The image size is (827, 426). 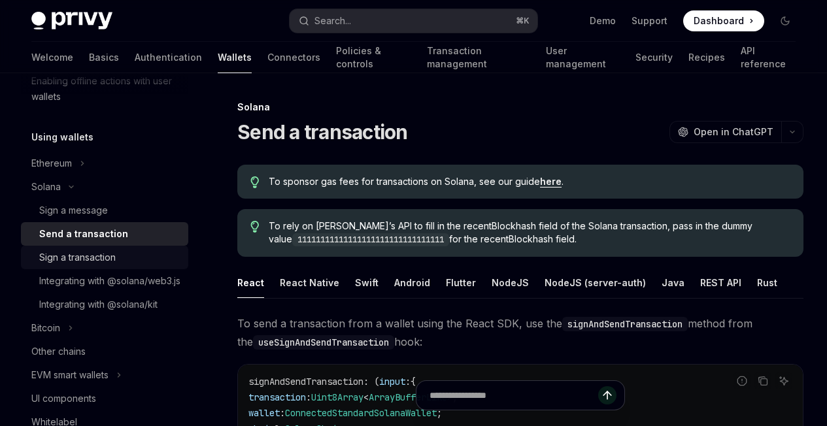 I want to click on div: Send a transaction, so click(x=84, y=234).